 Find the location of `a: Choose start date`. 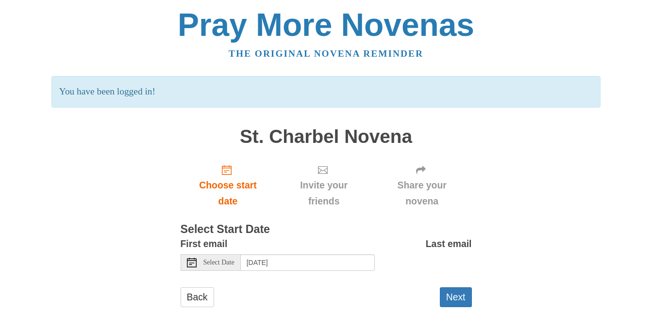

a: Choose start date is located at coordinates (228, 185).